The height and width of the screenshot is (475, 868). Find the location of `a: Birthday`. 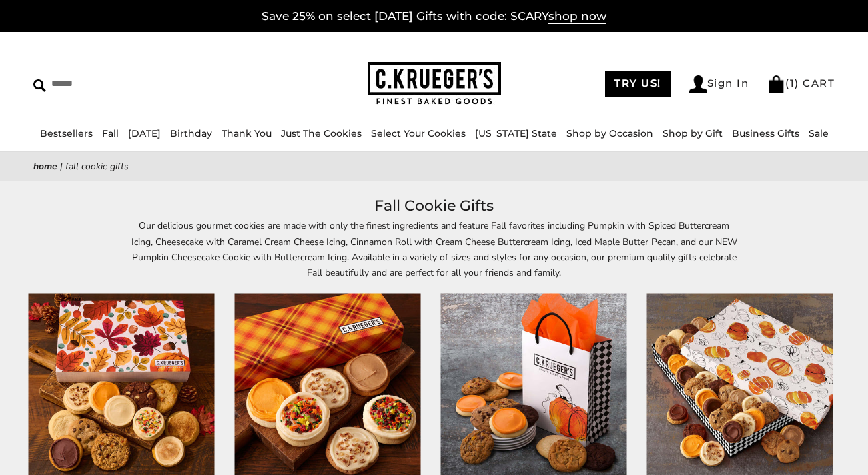

a: Birthday is located at coordinates (191, 133).